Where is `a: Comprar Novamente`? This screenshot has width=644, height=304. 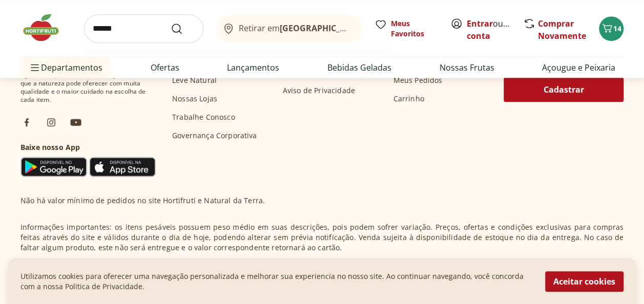 a: Comprar Novamente is located at coordinates (562, 30).